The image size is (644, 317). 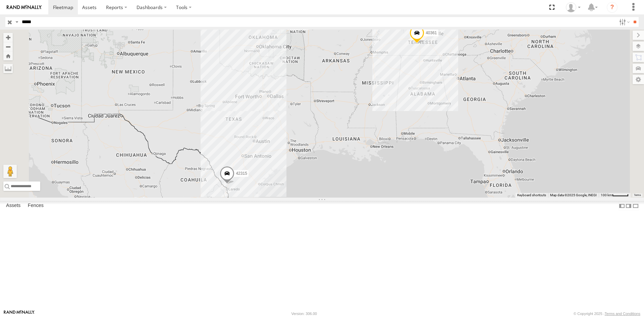 What do you see at coordinates (614, 195) in the screenshot?
I see `button: Map Scale: 100 km per 45 pixels` at bounding box center [614, 195].